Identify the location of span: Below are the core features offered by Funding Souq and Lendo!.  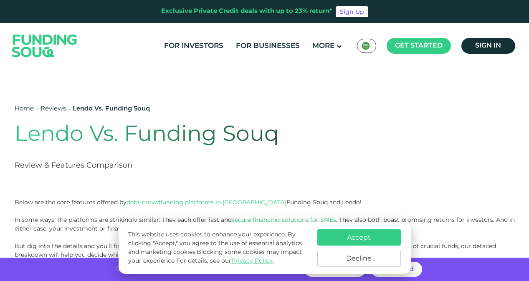
(188, 202).